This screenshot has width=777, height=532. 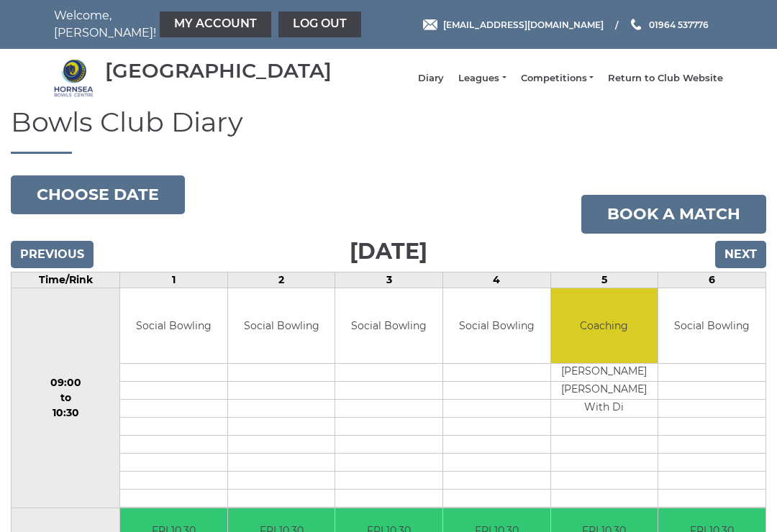 What do you see at coordinates (319, 25) in the screenshot?
I see `a: Log out` at bounding box center [319, 25].